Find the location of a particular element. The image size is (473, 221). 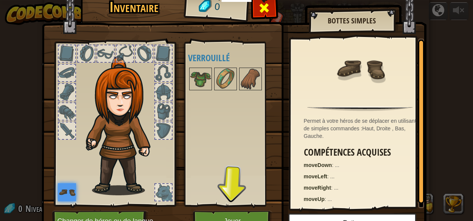

img: hr.png is located at coordinates (360, 109).